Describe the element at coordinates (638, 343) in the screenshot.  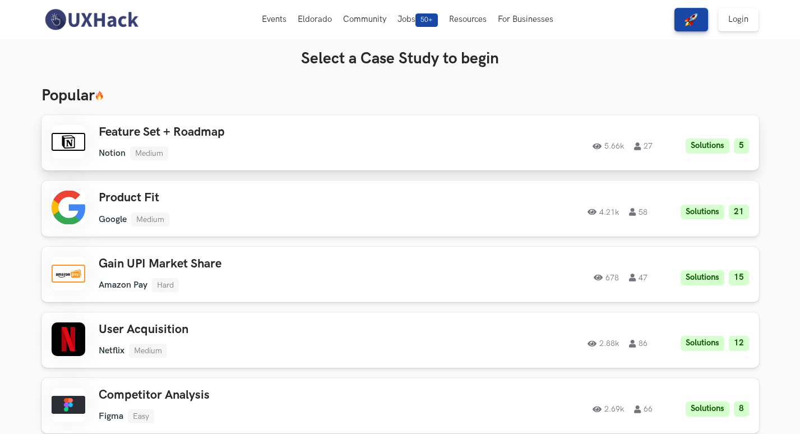
I see `span: 86` at that location.